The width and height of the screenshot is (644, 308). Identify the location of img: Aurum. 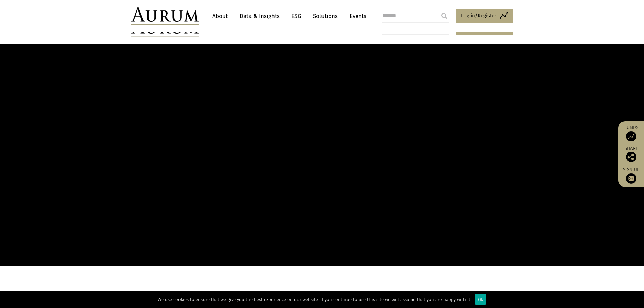
(165, 16).